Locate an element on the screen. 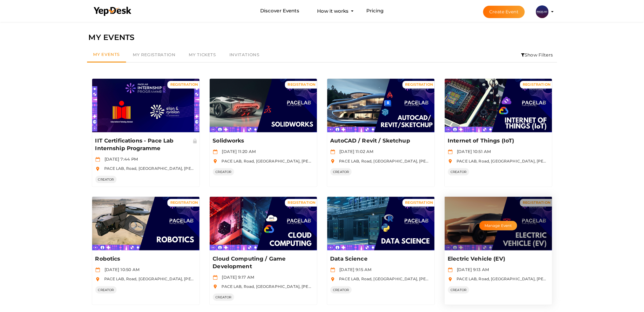  p: Cloud Computing / Game Development is located at coordinates (263, 263).